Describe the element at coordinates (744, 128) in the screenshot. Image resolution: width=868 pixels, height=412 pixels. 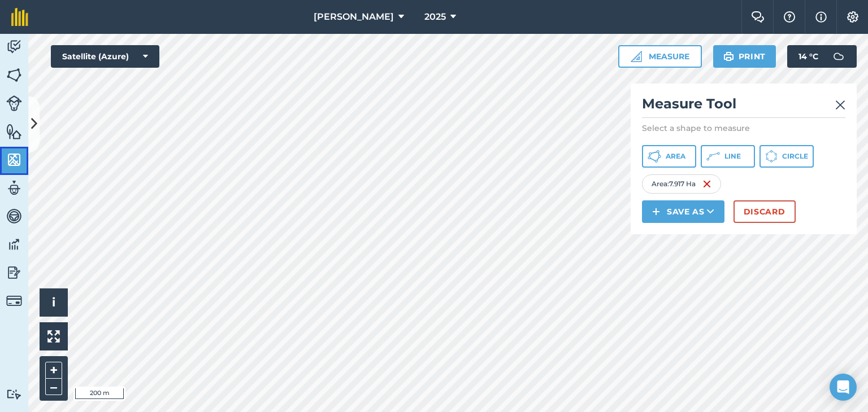
I see `p: Select a shape to measure` at that location.